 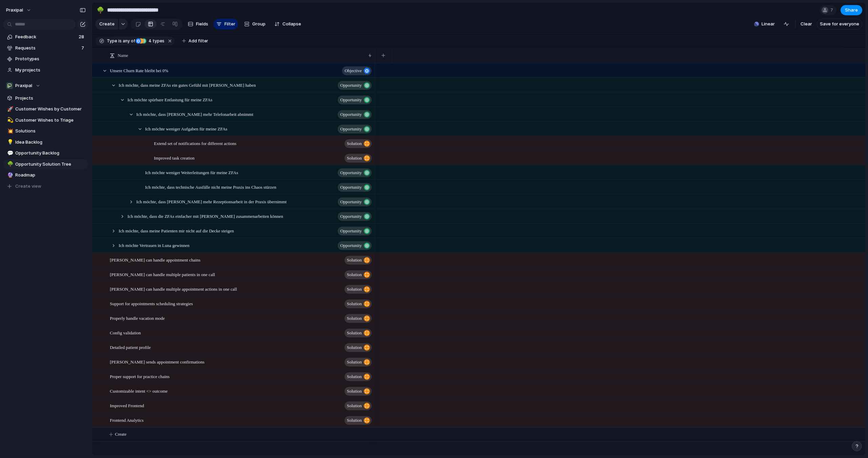 What do you see at coordinates (46, 164) in the screenshot?
I see `a: 🌳Opportunity Solution Tree` at bounding box center [46, 164].